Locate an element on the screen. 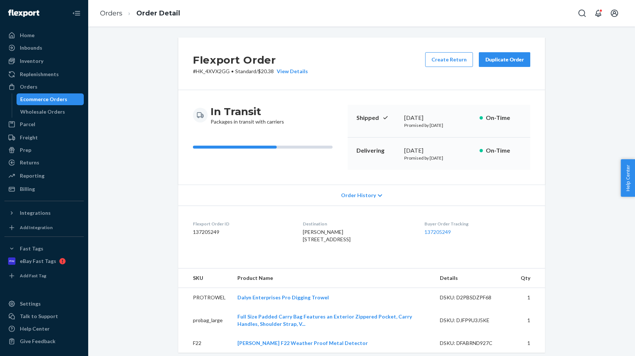 This screenshot has width=635, height=356. a: Talk to Support is located at coordinates (44, 316).